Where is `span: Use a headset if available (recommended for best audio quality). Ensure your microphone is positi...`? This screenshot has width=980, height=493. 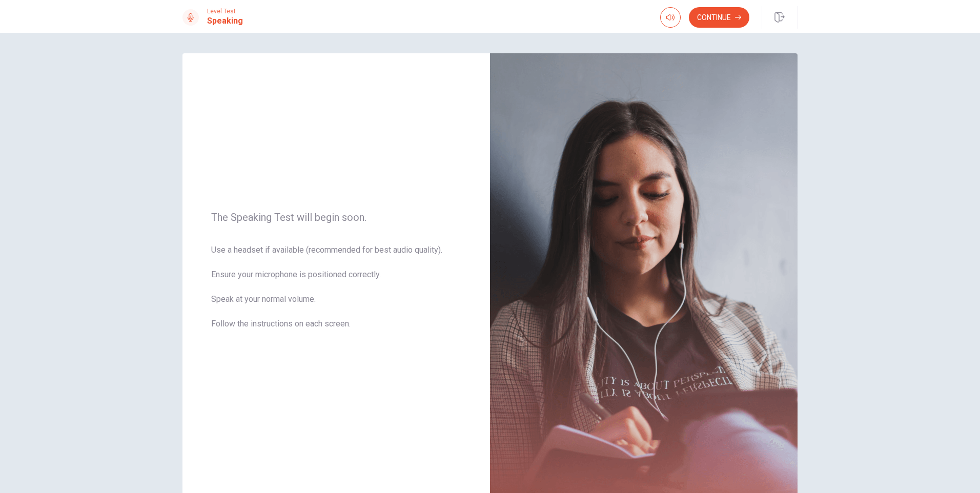 span: Use a headset if available (recommended for best audio quality). Ensure your microphone is positi... is located at coordinates (336, 293).